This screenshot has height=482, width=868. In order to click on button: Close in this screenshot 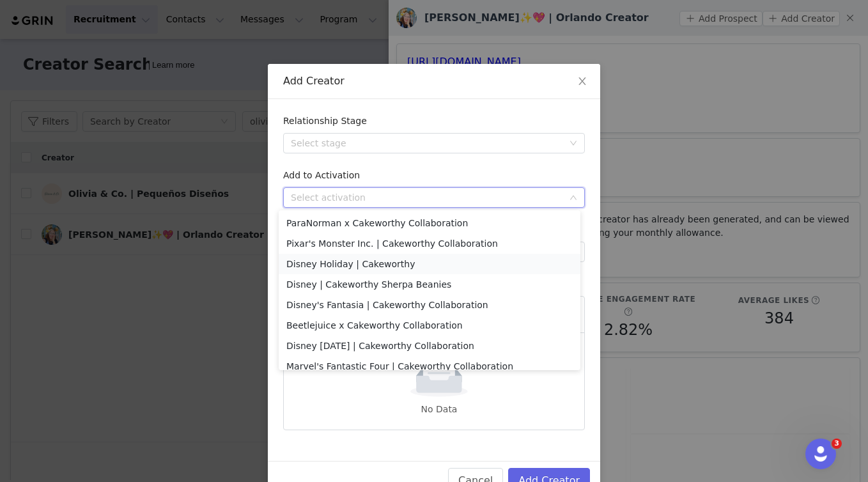, I will do `click(583, 82)`.